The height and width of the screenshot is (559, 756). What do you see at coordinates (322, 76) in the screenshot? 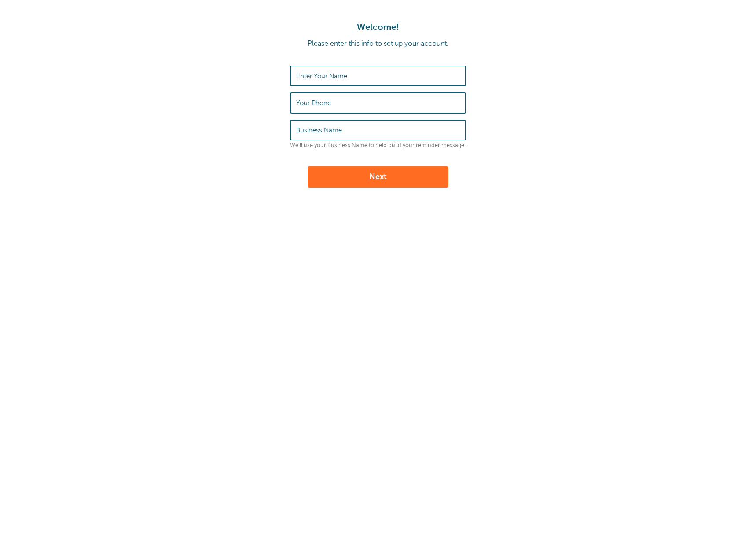
I see `label: Enter Your Name` at bounding box center [322, 76].